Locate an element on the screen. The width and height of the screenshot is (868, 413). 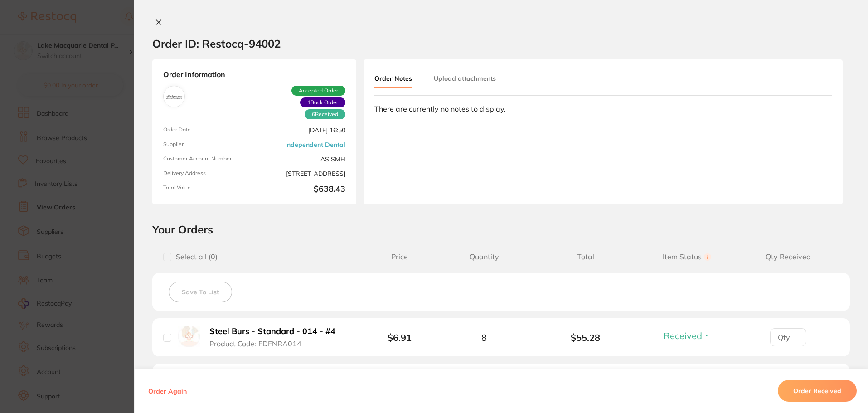
span: Product Code: EDENRA014 is located at coordinates (255, 344).